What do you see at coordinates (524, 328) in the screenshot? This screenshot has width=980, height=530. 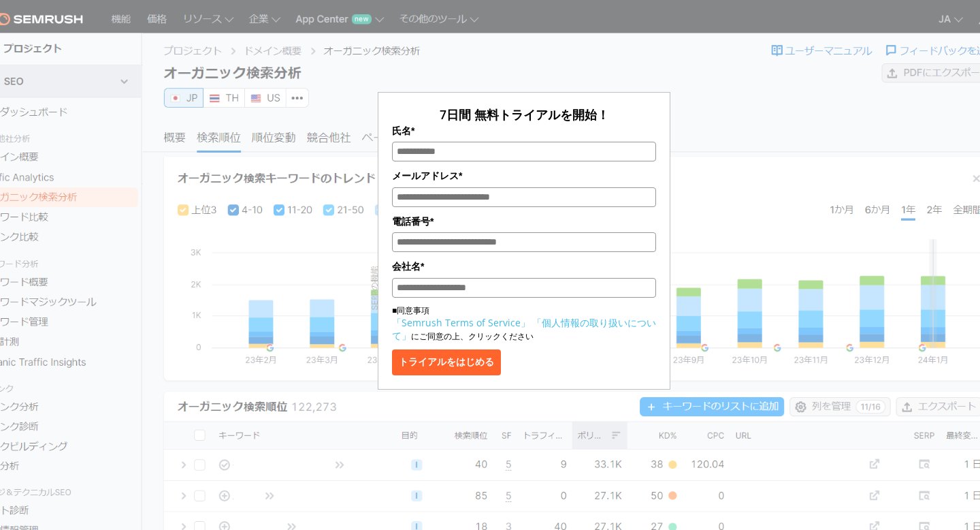 I see `a: 「個人情報の取り扱いについて」` at bounding box center [524, 328].